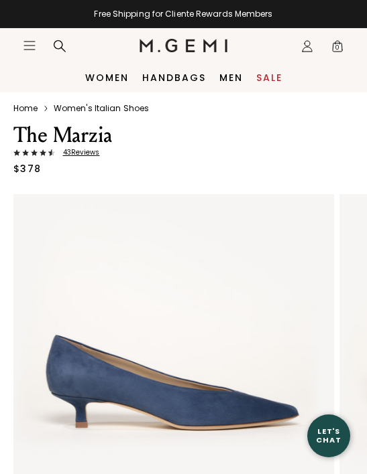 Image resolution: width=367 pixels, height=474 pixels. I want to click on a: Women's Italian Shoes, so click(101, 109).